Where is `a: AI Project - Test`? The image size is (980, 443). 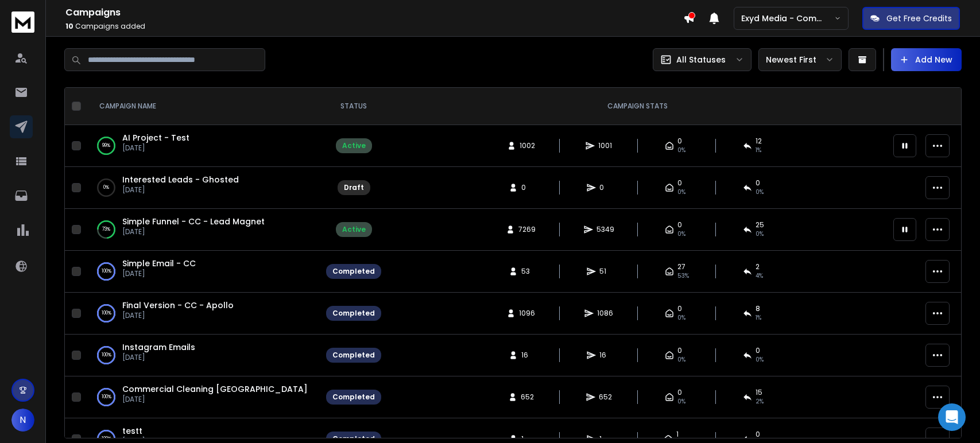 a: AI Project - Test is located at coordinates (156, 138).